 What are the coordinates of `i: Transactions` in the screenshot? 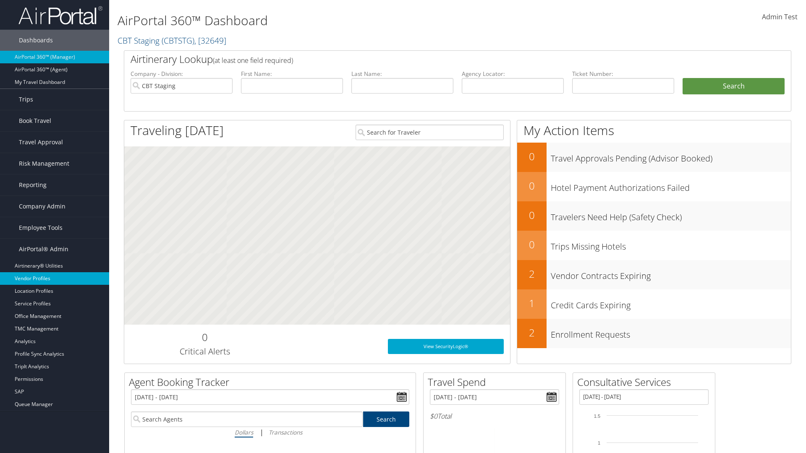 It's located at (285, 432).